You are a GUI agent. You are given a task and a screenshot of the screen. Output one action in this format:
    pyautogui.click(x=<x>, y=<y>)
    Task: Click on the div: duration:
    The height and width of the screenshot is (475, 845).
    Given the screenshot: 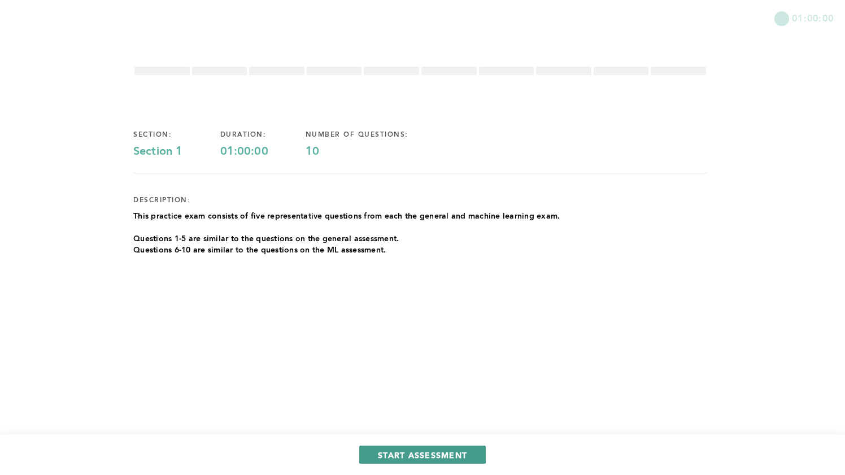 What is the action you would take?
    pyautogui.click(x=263, y=135)
    